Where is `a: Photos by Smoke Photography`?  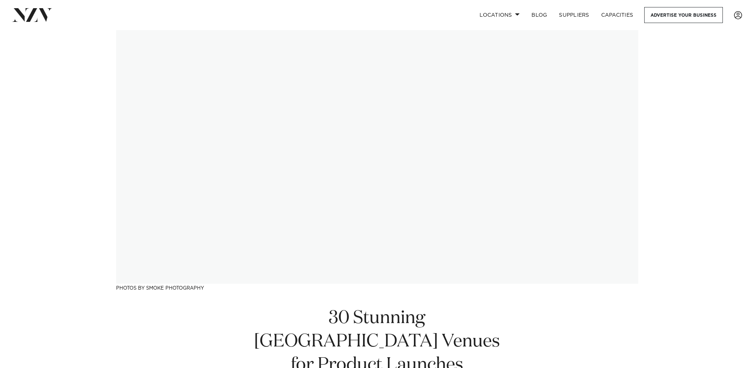
a: Photos by Smoke Photography is located at coordinates (160, 288).